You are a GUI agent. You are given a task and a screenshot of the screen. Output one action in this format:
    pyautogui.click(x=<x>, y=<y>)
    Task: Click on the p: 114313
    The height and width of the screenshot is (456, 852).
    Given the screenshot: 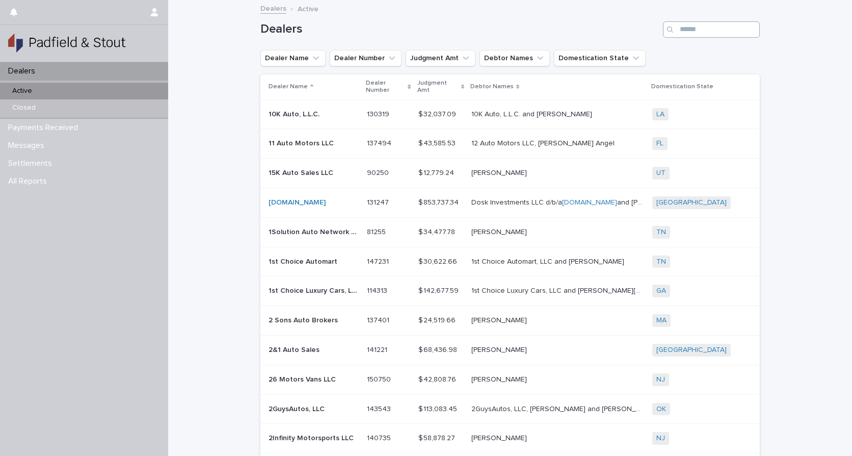 What is the action you would take?
    pyautogui.click(x=378, y=289)
    